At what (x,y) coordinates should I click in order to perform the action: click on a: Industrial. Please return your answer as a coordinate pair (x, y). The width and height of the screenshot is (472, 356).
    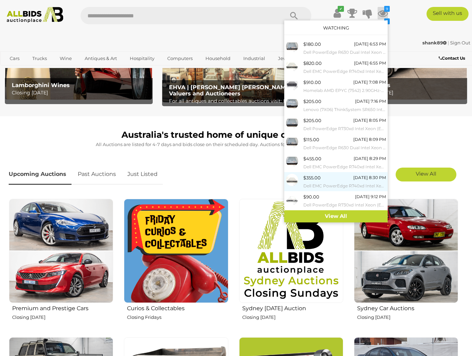
    Looking at the image, I should click on (254, 58).